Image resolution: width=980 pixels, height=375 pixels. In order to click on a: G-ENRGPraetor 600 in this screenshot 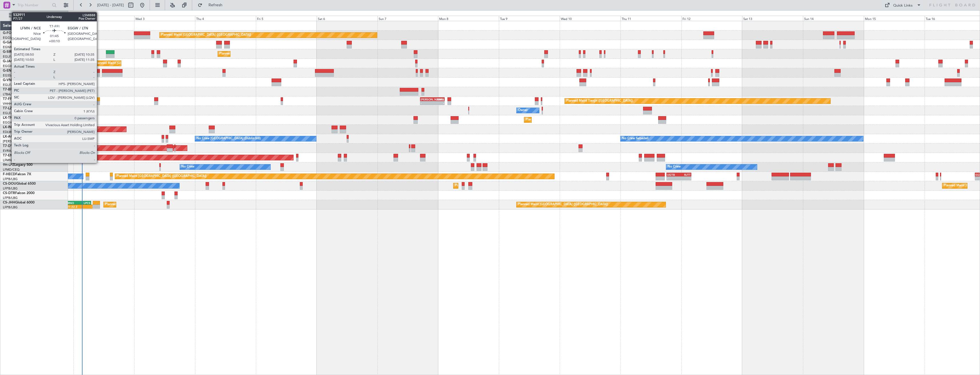, I will do `click(19, 71)`.